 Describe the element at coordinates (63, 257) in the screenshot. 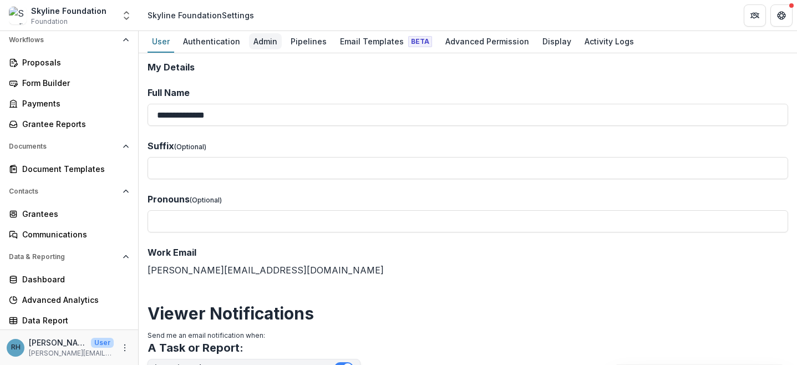

I see `span: Data & Reporting` at that location.